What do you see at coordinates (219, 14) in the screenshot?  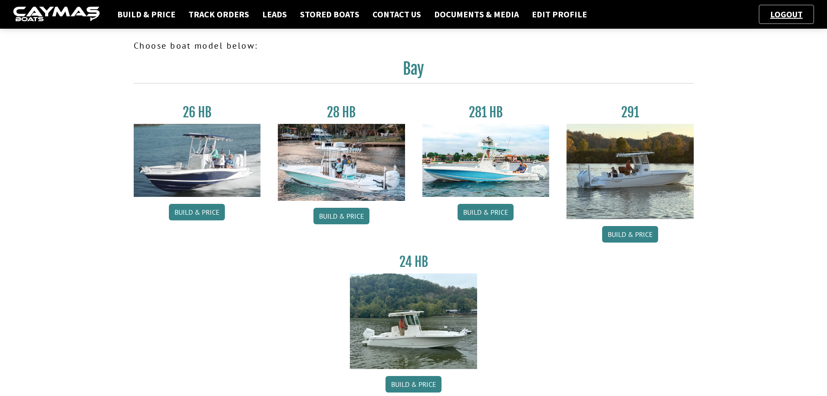 I see `a: Track Orders` at bounding box center [219, 14].